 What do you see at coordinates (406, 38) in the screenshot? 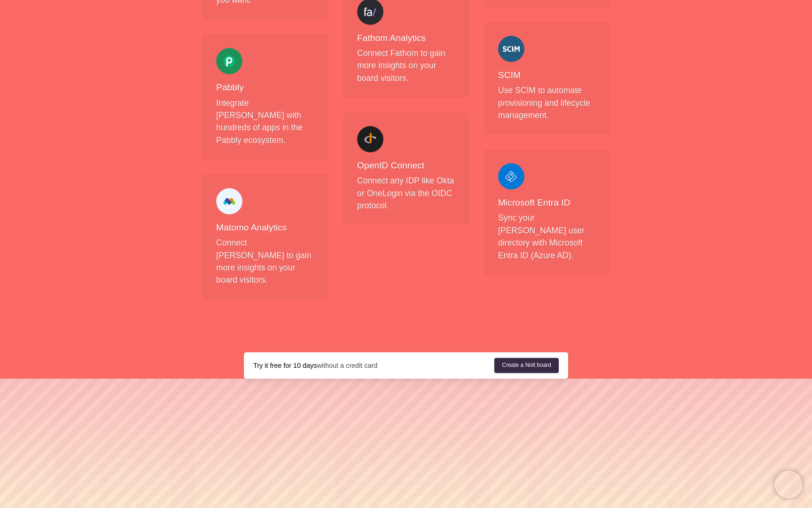
I see `h4: Fathom Analytics` at bounding box center [406, 38].